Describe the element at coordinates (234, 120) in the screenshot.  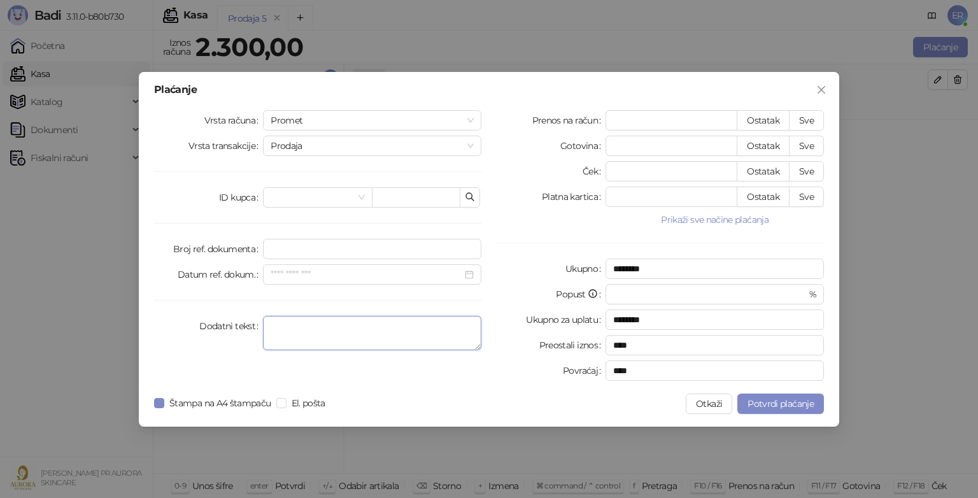
I see `label: Vrsta računa` at that location.